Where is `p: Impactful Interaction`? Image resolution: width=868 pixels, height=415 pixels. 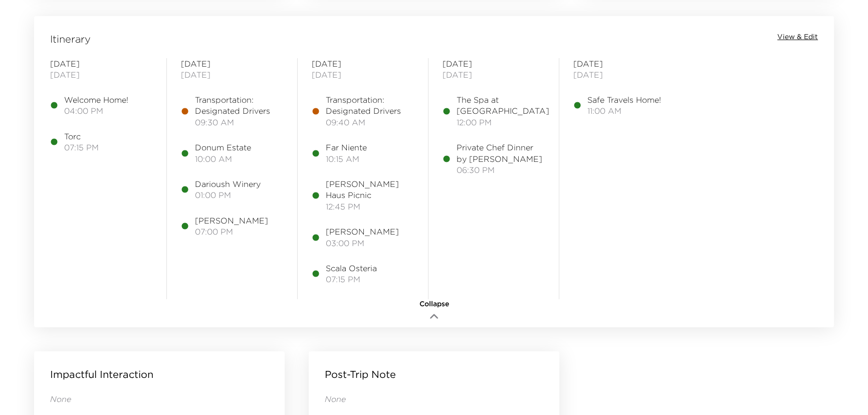
p: Impactful Interaction is located at coordinates (102, 374).